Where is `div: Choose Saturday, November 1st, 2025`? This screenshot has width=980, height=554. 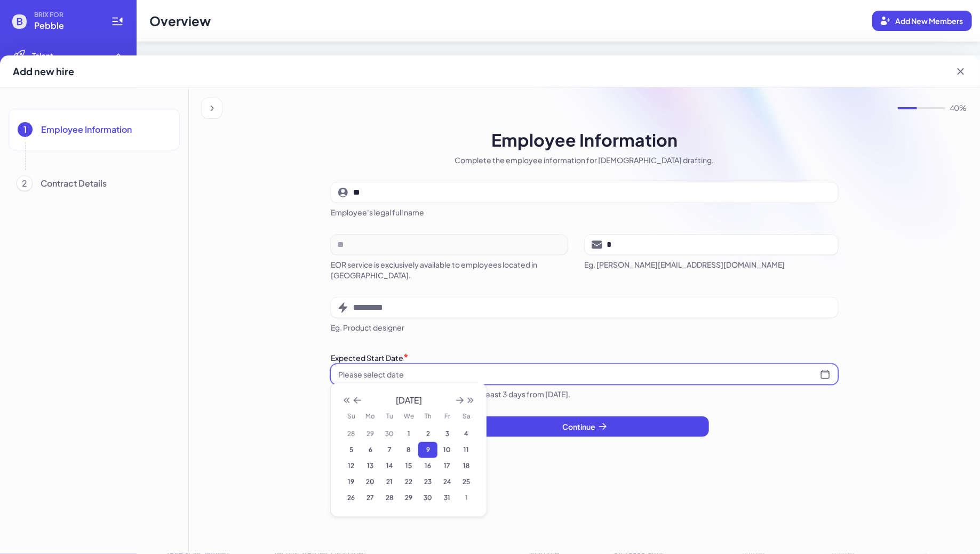
div: Choose Saturday, November 1st, 2025 is located at coordinates (466, 498).